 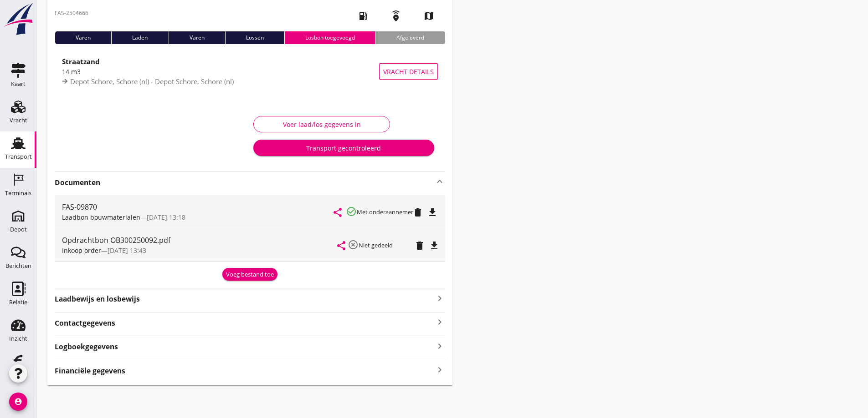 I want to click on span: Vracht details, so click(x=408, y=71).